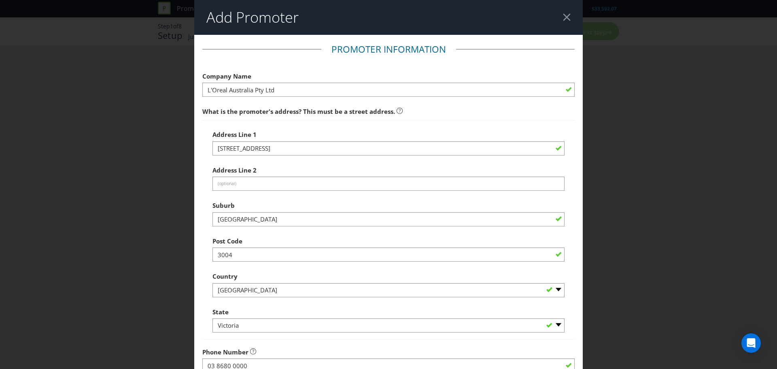 This screenshot has width=777, height=369. I want to click on span: Address Line 2, so click(234, 170).